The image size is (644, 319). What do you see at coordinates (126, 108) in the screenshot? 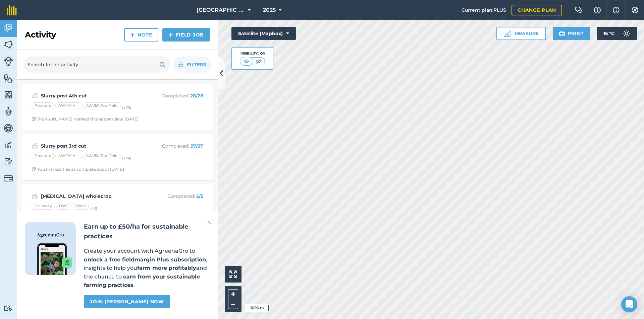
I see `small: (+ 25 )` at bounding box center [126, 108].